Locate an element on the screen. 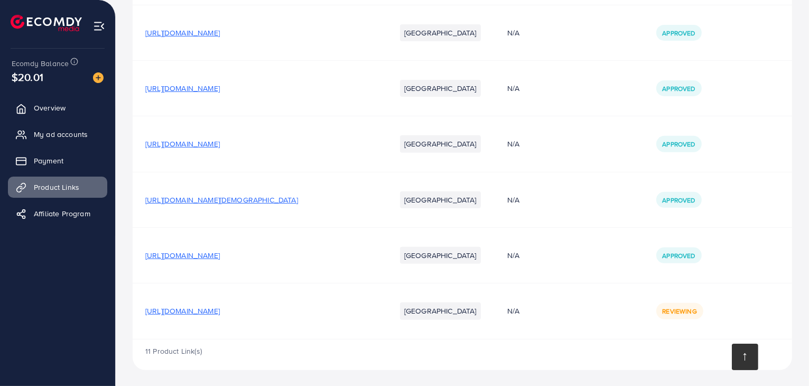 The image size is (809, 386). span: Reviewing is located at coordinates (679, 311).